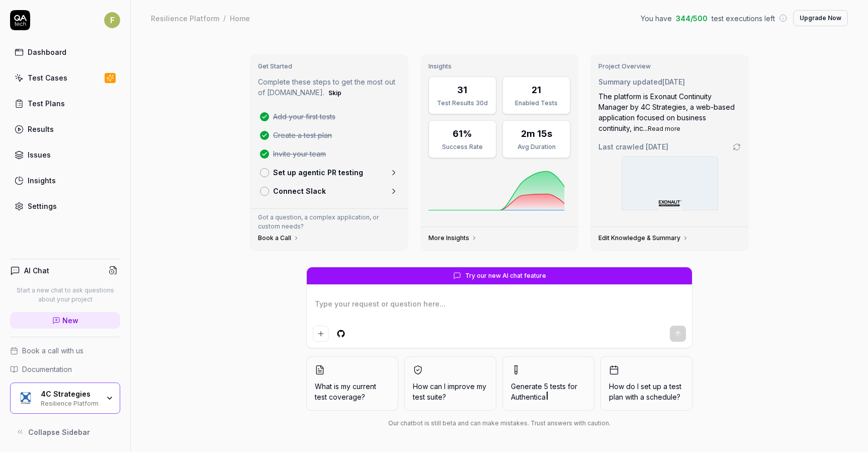 The height and width of the screenshot is (452, 868). I want to click on h3: Get Started, so click(329, 67).